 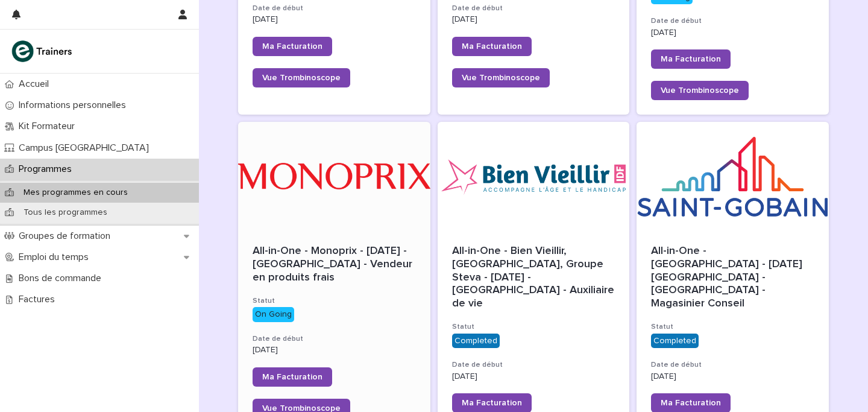 I want to click on p: Bons de commande, so click(x=62, y=278).